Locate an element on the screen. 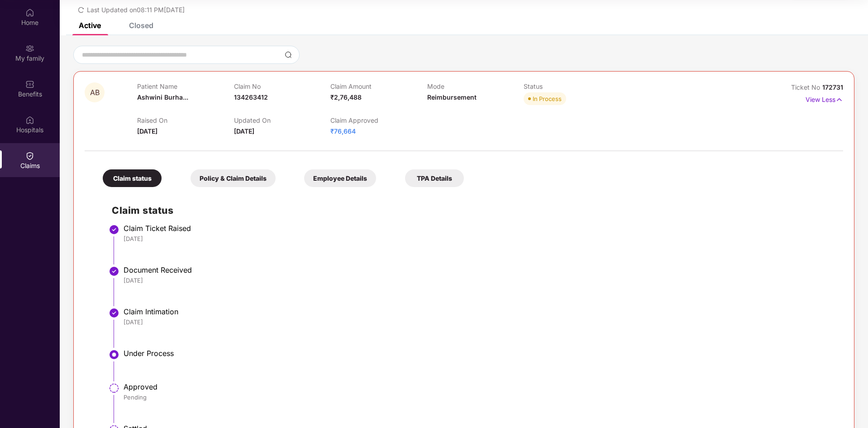 The height and width of the screenshot is (428, 868). span: Ashwini Burha... is located at coordinates (163, 97).